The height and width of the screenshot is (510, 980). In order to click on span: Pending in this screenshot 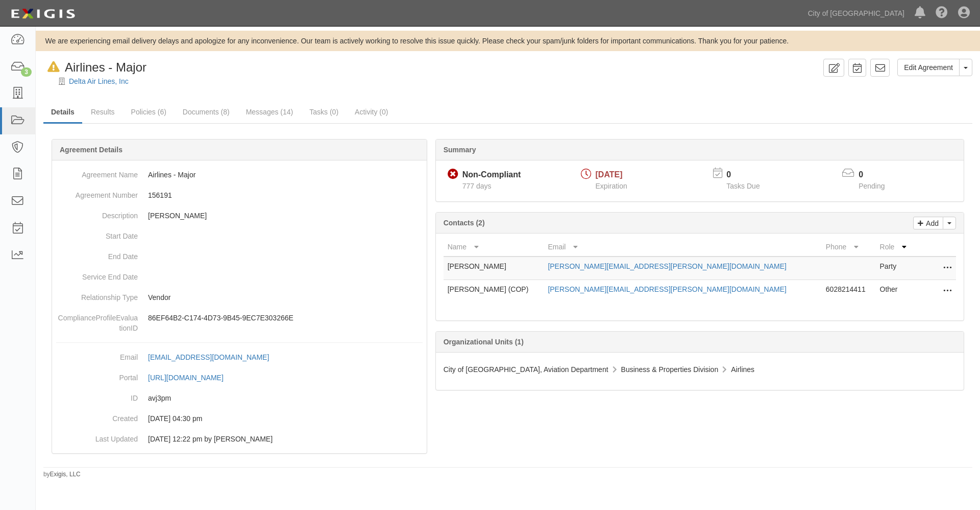, I will do `click(872, 186)`.